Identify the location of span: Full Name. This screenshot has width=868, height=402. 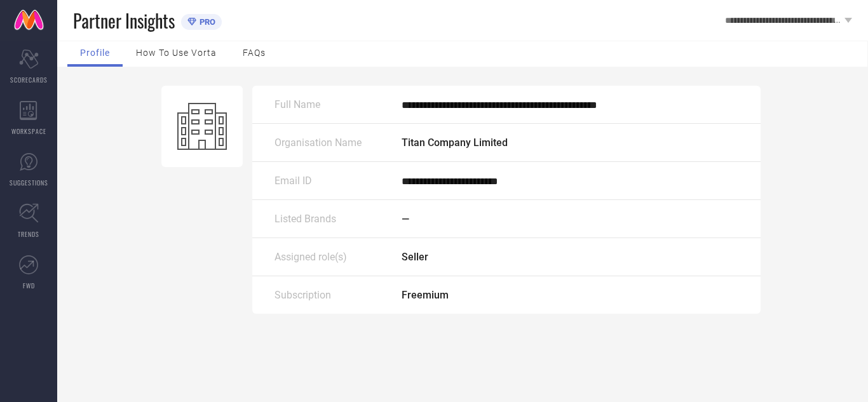
(297, 104).